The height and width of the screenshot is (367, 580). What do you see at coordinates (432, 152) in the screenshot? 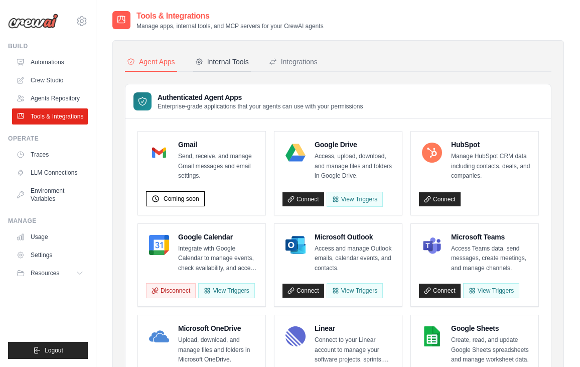
I see `img: HubSpot Logo` at bounding box center [432, 152].